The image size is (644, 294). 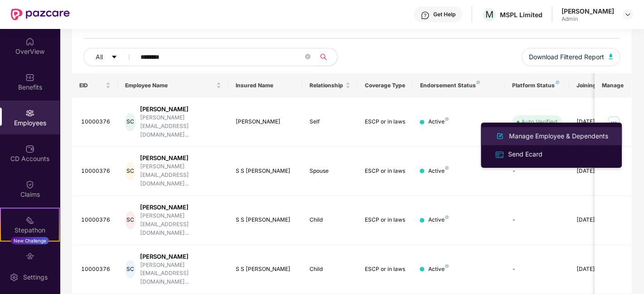 I want to click on img: svg+xml;base64,PHN2ZyBpZD0iRW1wbG95ZWVzIiB4bWxucz0iaHR0cDovL3d3dy53My5vcmcvMjAwMC9zdmciIHdpZHRoPS..., so click(x=29, y=113).